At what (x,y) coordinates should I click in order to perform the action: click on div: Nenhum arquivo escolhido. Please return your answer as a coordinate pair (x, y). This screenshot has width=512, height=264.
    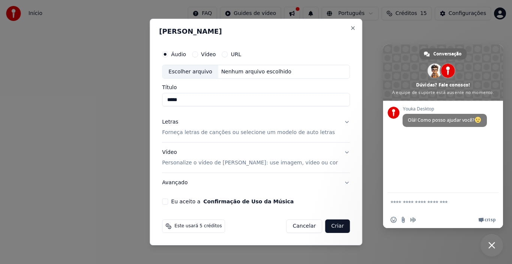
    Looking at the image, I should click on (256, 72).